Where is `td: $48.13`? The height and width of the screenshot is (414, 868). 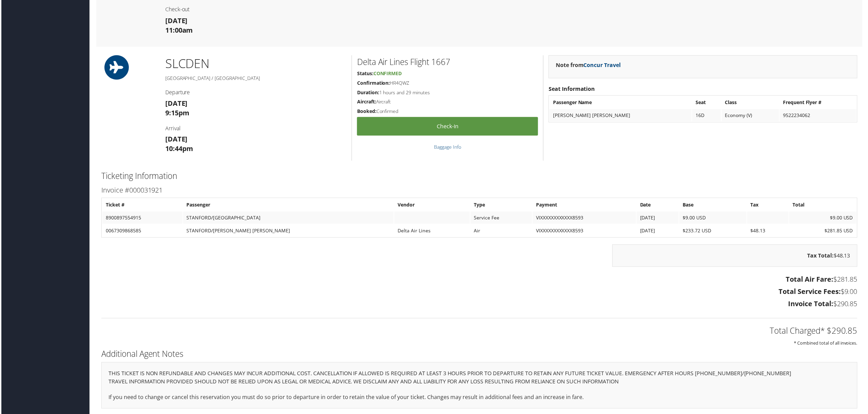
td: $48.13 is located at coordinates (769, 232).